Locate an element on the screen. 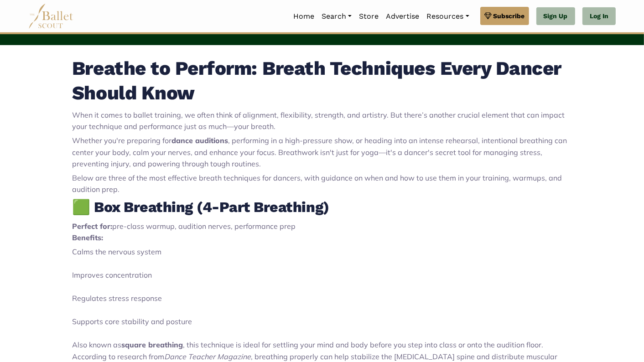 The image size is (644, 362). span: Below are three of the most effective breath techniques for dancers, with guidance on when and ho... is located at coordinates (317, 184).